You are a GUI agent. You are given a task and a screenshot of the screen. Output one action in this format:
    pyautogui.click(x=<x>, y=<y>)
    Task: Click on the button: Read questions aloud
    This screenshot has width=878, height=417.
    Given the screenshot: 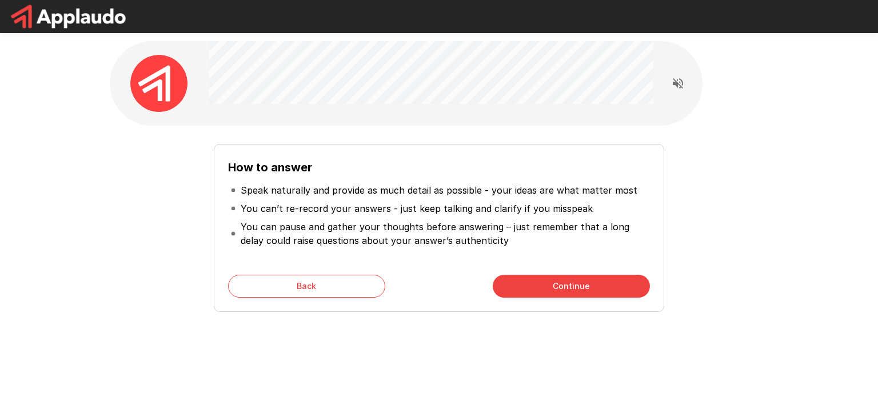 What is the action you would take?
    pyautogui.click(x=678, y=83)
    